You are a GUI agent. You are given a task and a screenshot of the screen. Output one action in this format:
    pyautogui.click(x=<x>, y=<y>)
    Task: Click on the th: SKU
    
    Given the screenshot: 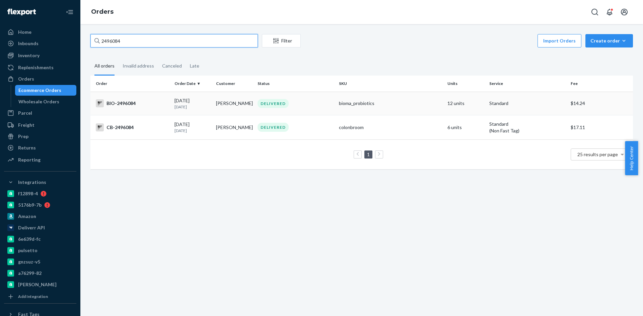 What is the action you would take?
    pyautogui.click(x=390, y=84)
    